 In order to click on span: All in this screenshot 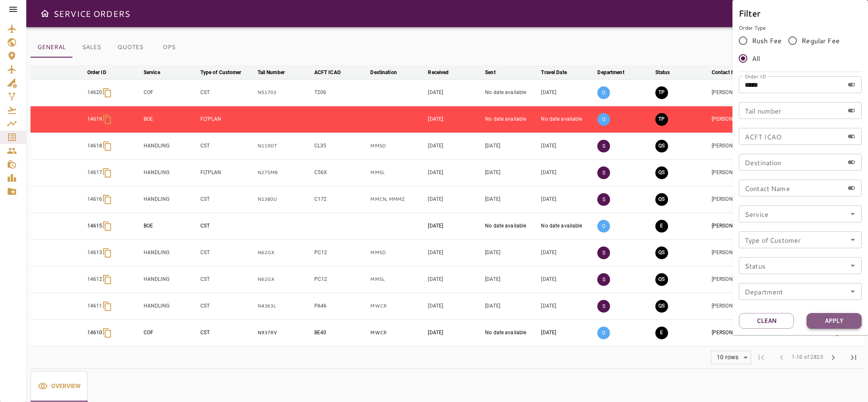, I will do `click(756, 58)`.